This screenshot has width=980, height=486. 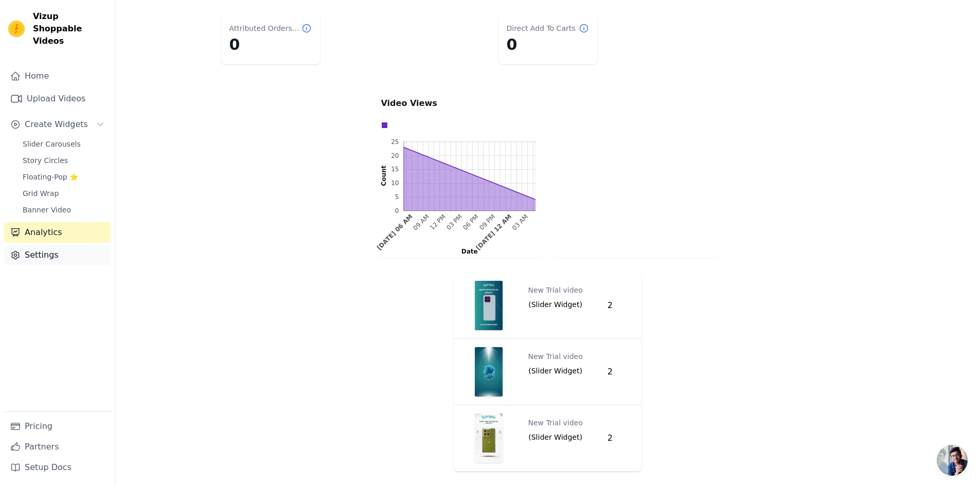 I want to click on div: Data groups, so click(x=456, y=125).